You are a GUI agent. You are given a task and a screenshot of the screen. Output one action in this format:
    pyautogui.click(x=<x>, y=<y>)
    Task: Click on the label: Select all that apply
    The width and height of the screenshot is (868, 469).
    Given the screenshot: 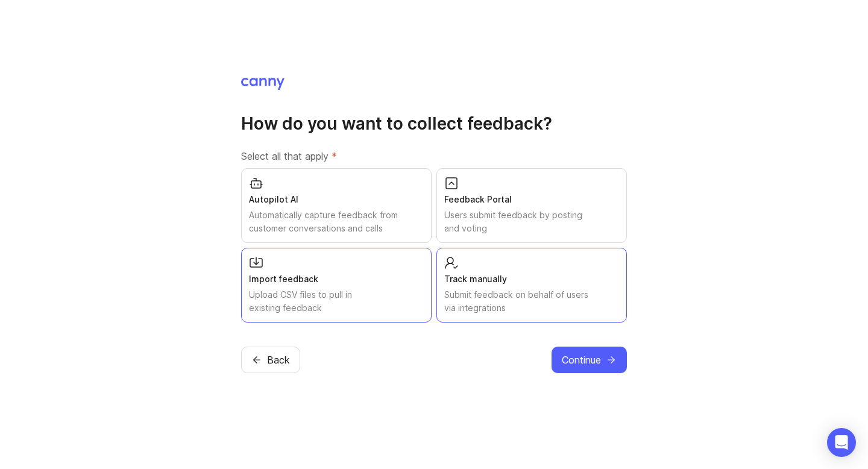 What is the action you would take?
    pyautogui.click(x=434, y=156)
    